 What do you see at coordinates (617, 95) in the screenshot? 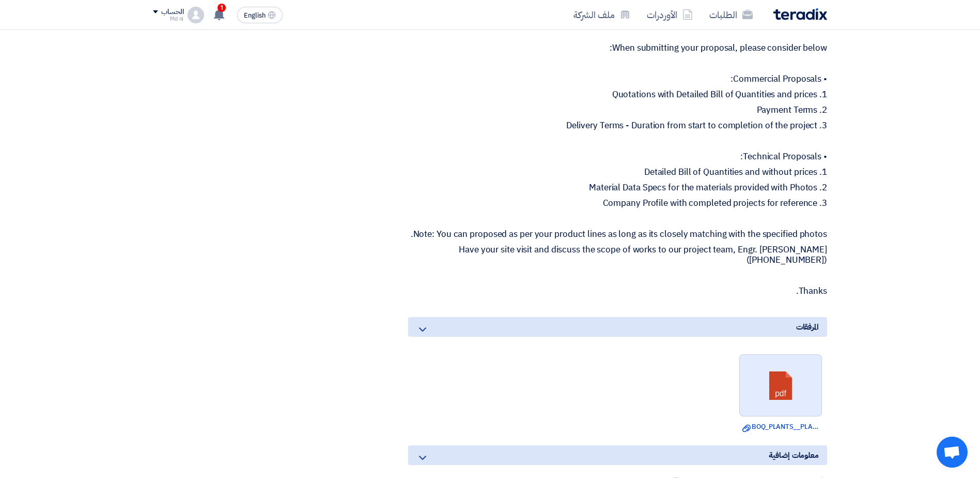
I see `p: 1. Quotations with Detailed Bill of Quantities and prices` at bounding box center [617, 95].